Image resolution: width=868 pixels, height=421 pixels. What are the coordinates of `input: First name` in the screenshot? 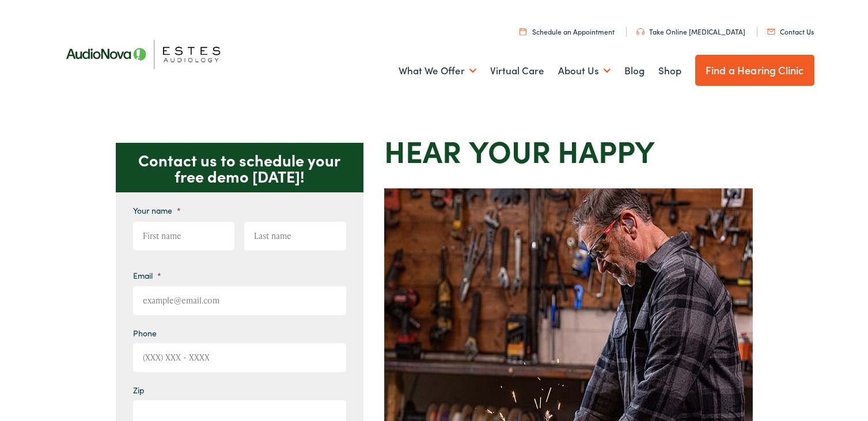 It's located at (184, 236).